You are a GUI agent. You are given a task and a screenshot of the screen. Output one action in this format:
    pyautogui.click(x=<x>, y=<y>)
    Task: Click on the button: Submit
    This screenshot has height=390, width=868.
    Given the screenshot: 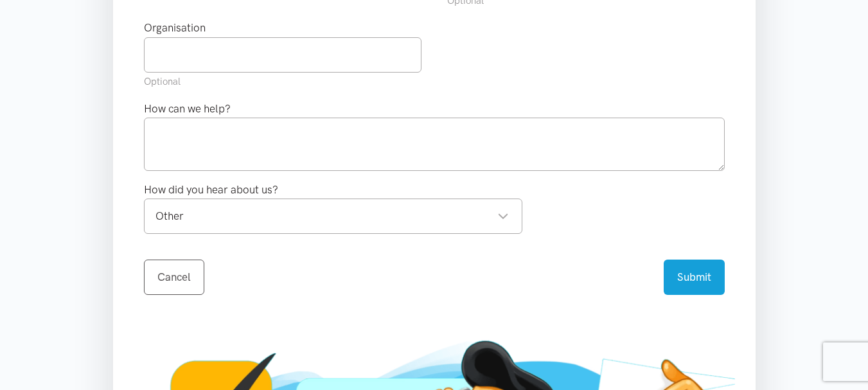 What is the action you would take?
    pyautogui.click(x=693, y=277)
    